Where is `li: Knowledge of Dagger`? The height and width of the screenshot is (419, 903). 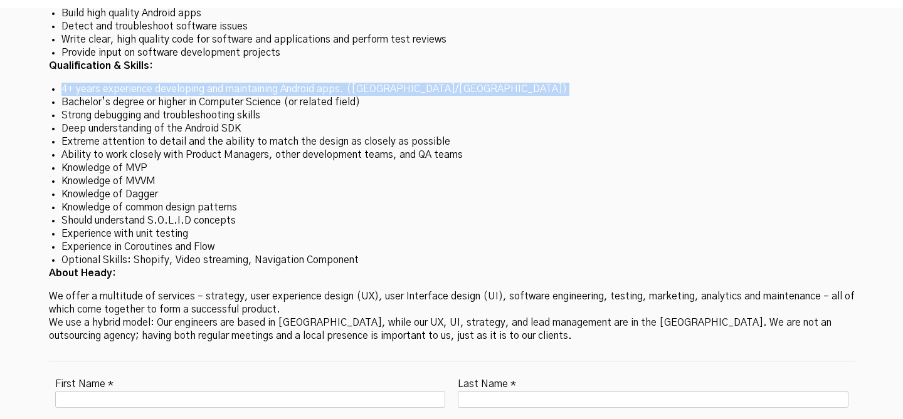 li: Knowledge of Dagger is located at coordinates (451, 194).